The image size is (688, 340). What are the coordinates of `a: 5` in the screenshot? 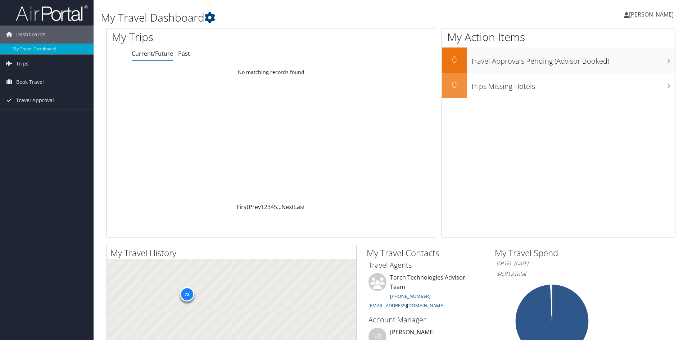 It's located at (275, 207).